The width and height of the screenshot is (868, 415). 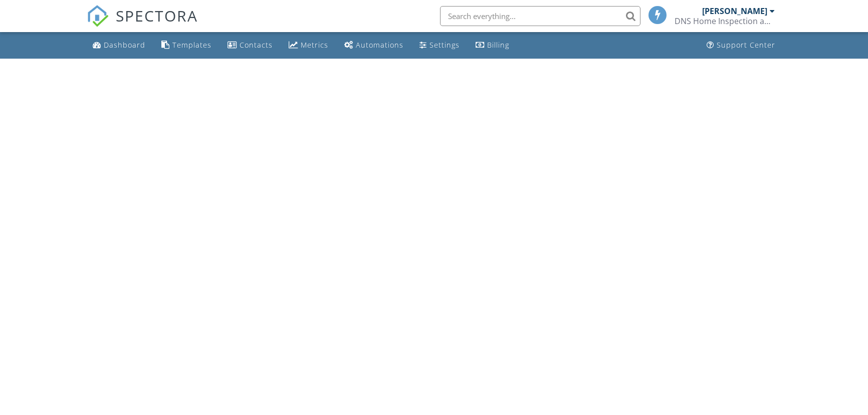 I want to click on a: Automations (Basic), so click(x=374, y=45).